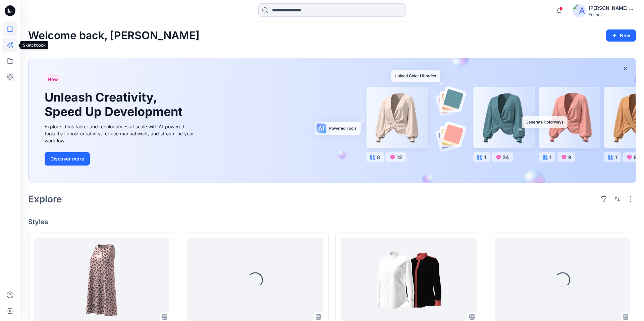 The image size is (644, 321). Describe the element at coordinates (332, 222) in the screenshot. I see `h4: Styles` at that location.